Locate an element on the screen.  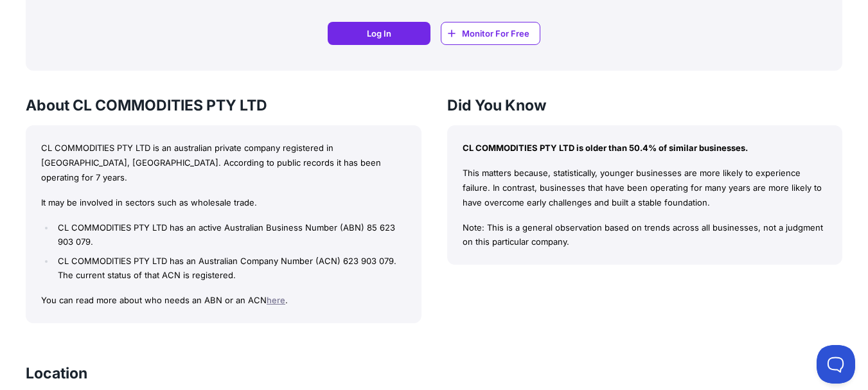
p: Note: This is a general observation based on trends across all businesses, not a judgment on this... is located at coordinates (645, 235).